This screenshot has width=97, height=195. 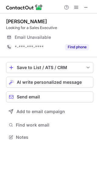 I want to click on button: Notes, so click(x=50, y=137).